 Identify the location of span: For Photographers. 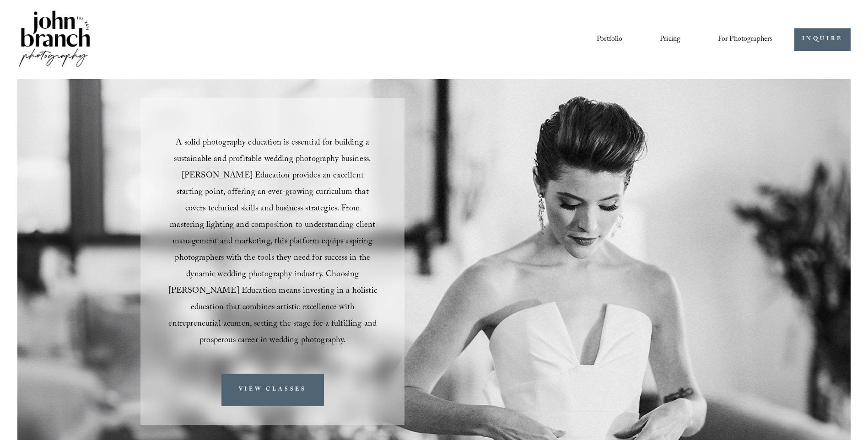
(745, 39).